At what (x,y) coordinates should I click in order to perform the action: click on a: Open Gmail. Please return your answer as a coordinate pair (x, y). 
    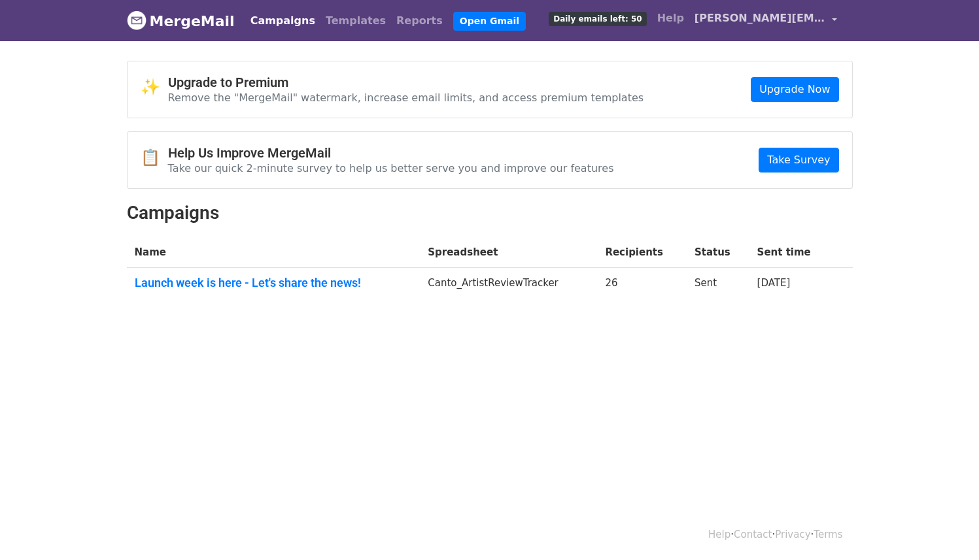
    Looking at the image, I should click on (489, 21).